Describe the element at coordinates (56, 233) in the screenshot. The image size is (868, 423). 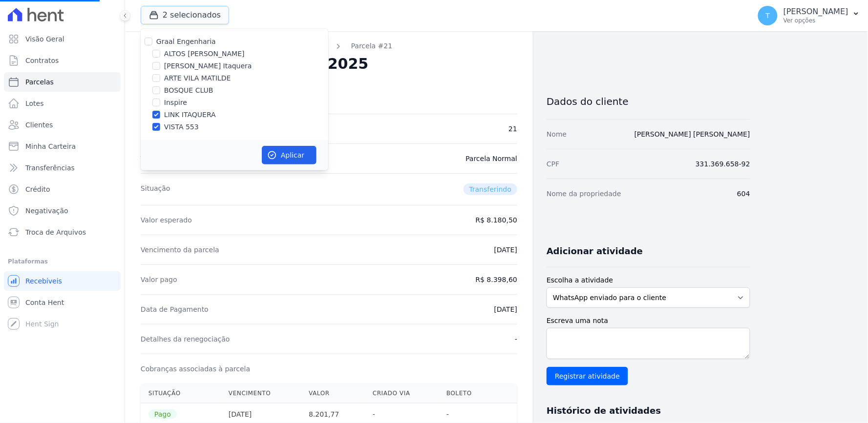
I see `span: Troca de Arquivos` at that location.